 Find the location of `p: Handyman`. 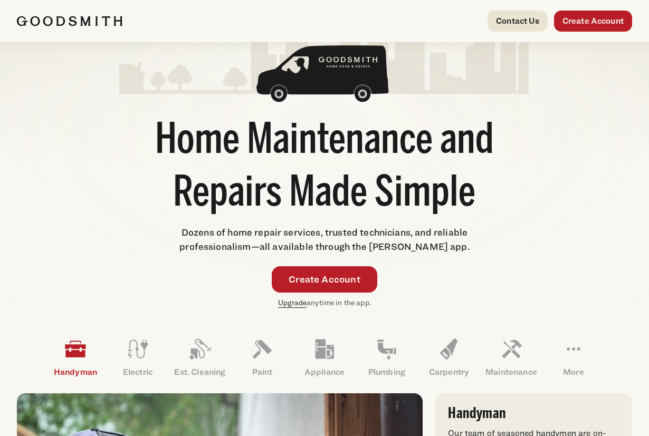

p: Handyman is located at coordinates (75, 372).